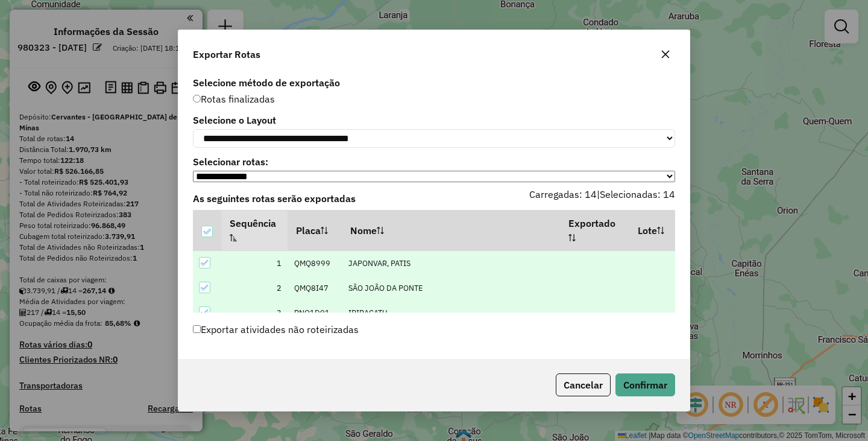  What do you see at coordinates (645, 385) in the screenshot?
I see `button: Confirmar` at bounding box center [645, 385].